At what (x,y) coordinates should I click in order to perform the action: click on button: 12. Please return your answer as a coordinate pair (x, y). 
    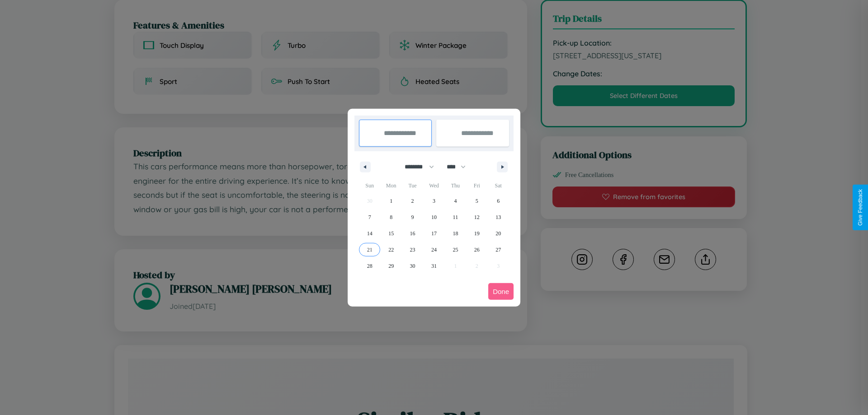
    Looking at the image, I should click on (476, 217).